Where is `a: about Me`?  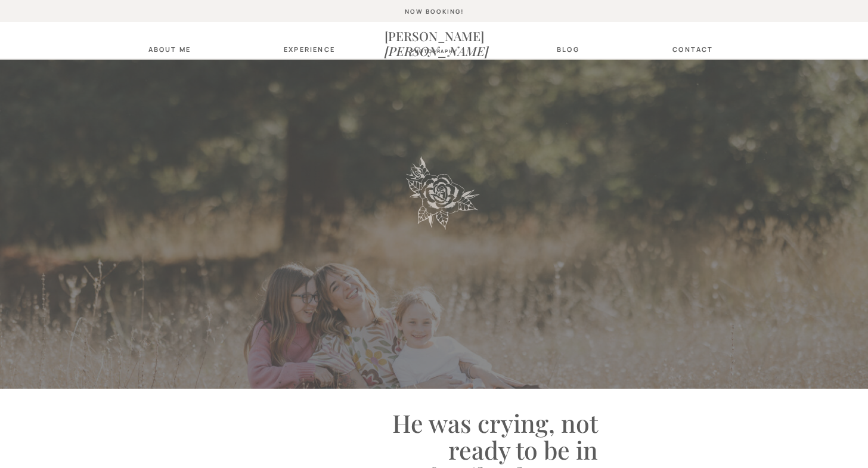 a: about Me is located at coordinates (169, 49).